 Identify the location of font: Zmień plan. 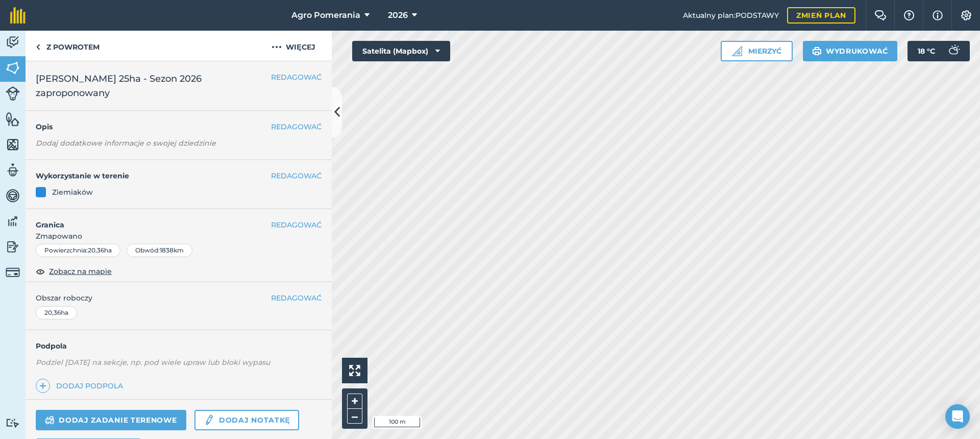
(822, 15).